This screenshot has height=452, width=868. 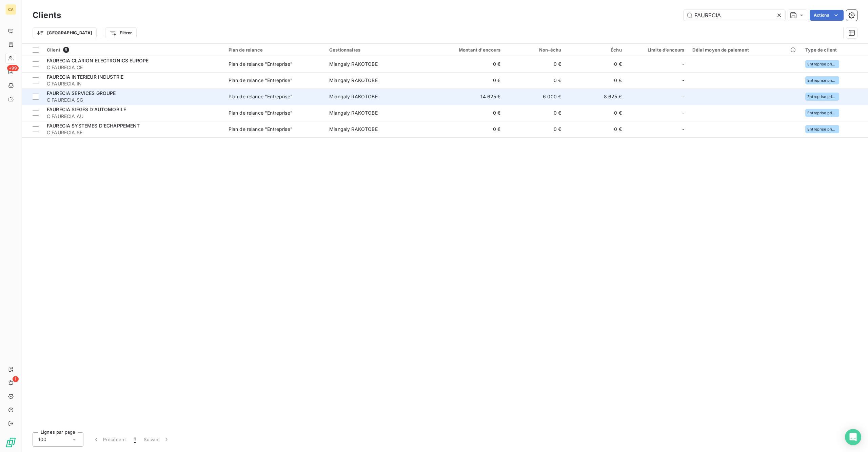 What do you see at coordinates (82, 93) in the screenshot?
I see `span: FAURECIA SERVICES GROUPE` at bounding box center [82, 93].